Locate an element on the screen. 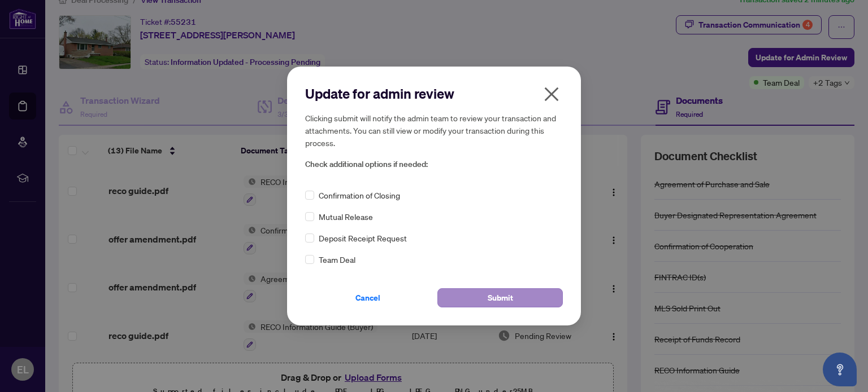 This screenshot has width=868, height=392. span: close is located at coordinates (551, 94).